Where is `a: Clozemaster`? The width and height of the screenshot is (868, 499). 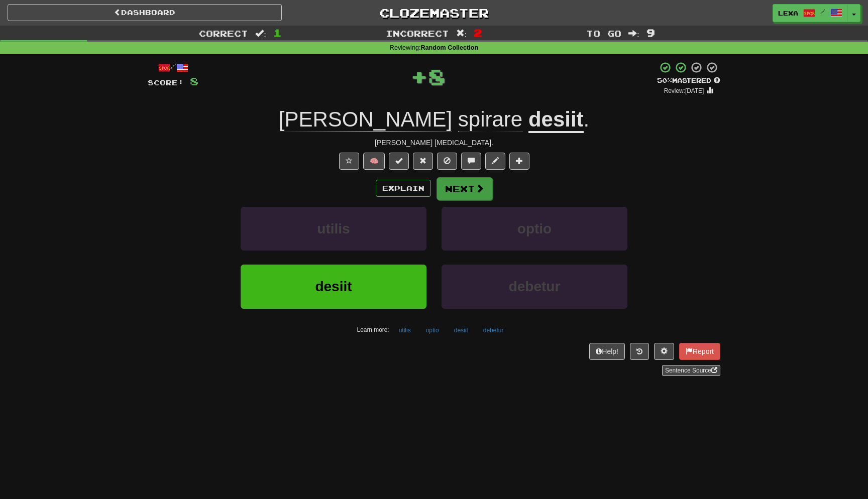 a: Clozemaster is located at coordinates (434, 12).